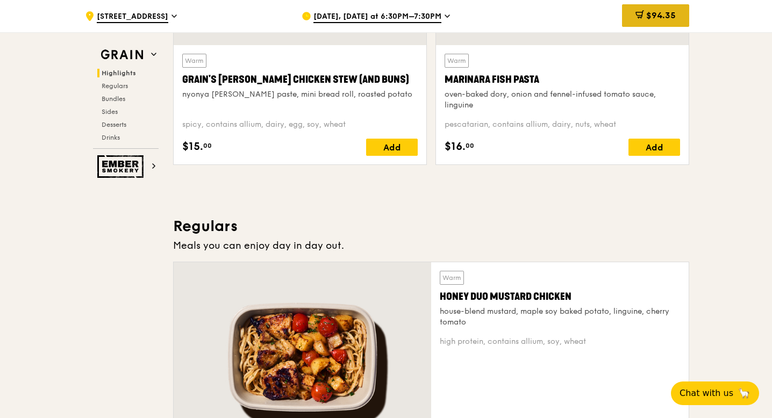 This screenshot has height=418, width=772. Describe the element at coordinates (562, 125) in the screenshot. I see `div: pescatarian, contains allium, dairy, nuts, wheat` at that location.